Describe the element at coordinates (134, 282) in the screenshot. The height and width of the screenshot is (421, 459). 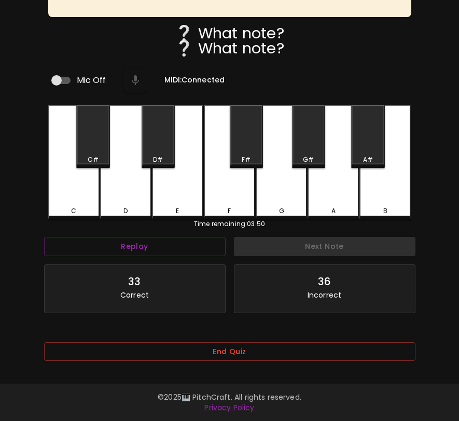
I see `div: 33` at that location.